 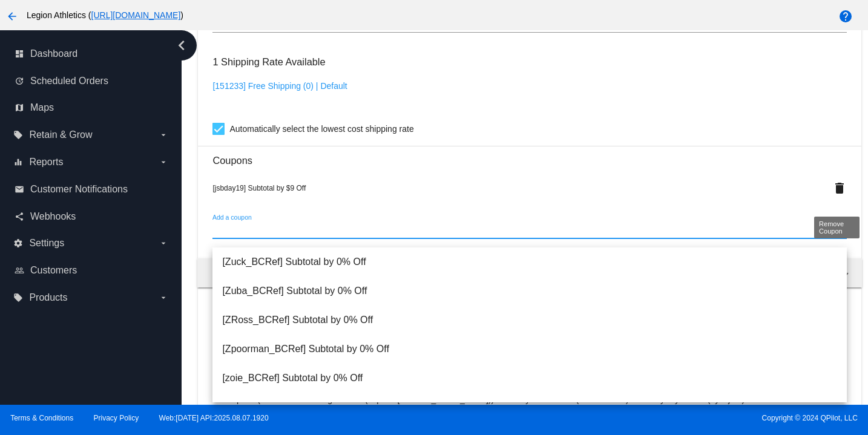 What do you see at coordinates (53, 271) in the screenshot?
I see `span: Customers` at bounding box center [53, 271].